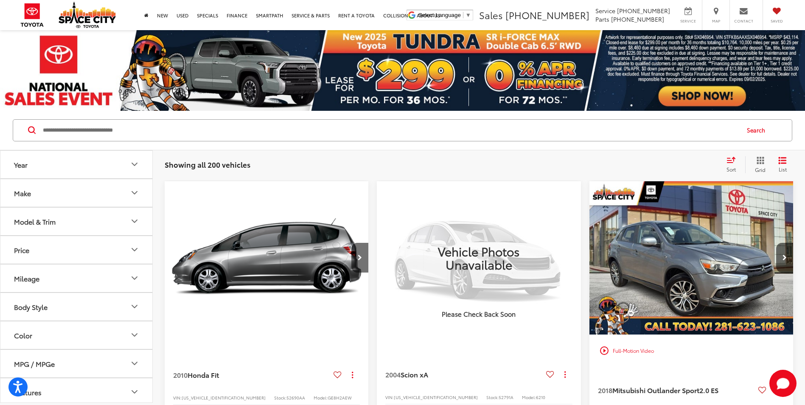  What do you see at coordinates (602, 19) in the screenshot?
I see `span: Parts` at bounding box center [602, 19].